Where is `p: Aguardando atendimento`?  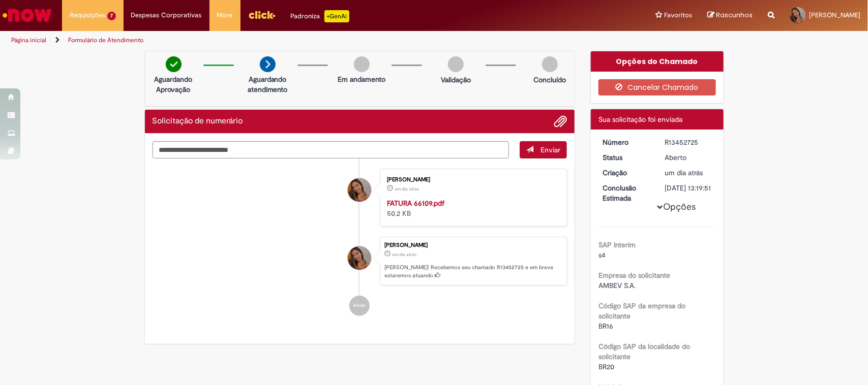
p: Aguardando atendimento is located at coordinates (268, 85).